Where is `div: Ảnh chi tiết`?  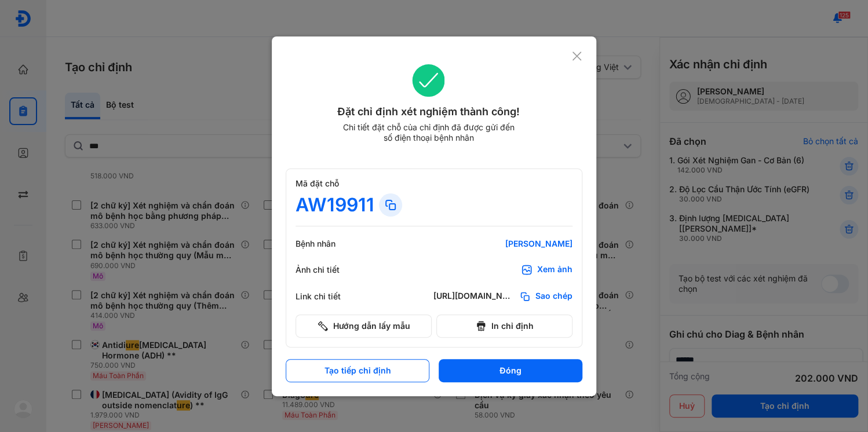 div: Ảnh chi tiết is located at coordinates (330, 270).